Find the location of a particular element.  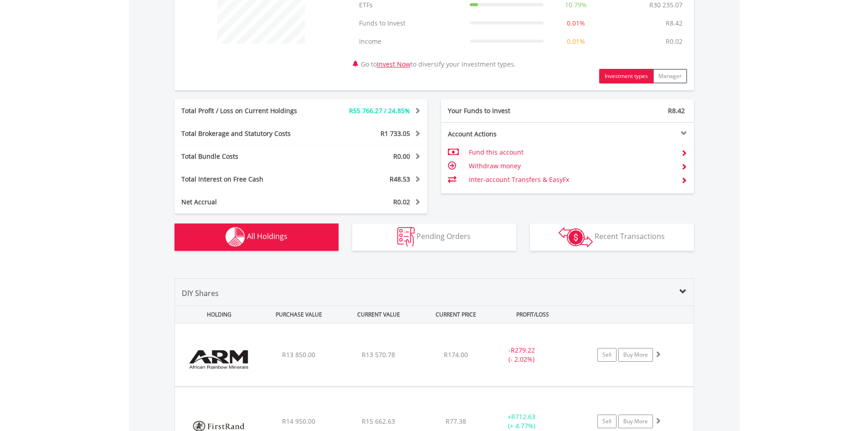

div: + (+ 4.77%) is located at coordinates (522, 421).